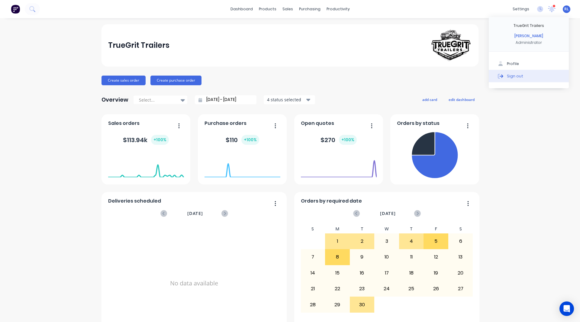 This screenshot has width=580, height=322. I want to click on div: 29, so click(337, 304).